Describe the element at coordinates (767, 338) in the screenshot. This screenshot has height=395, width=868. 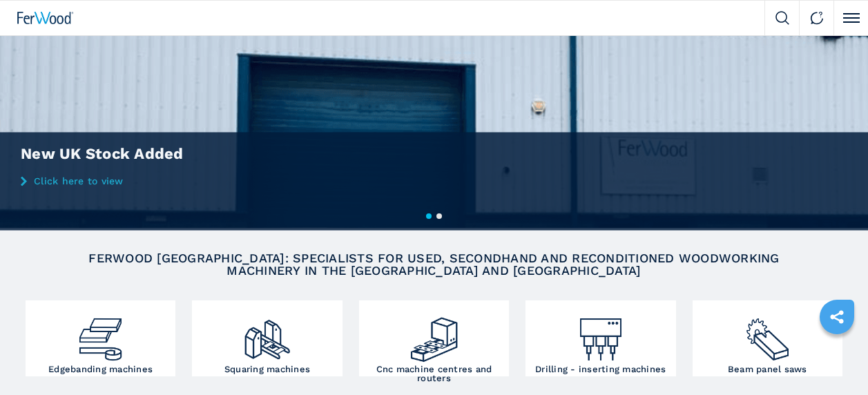
I see `a: Beam panel saws` at that location.